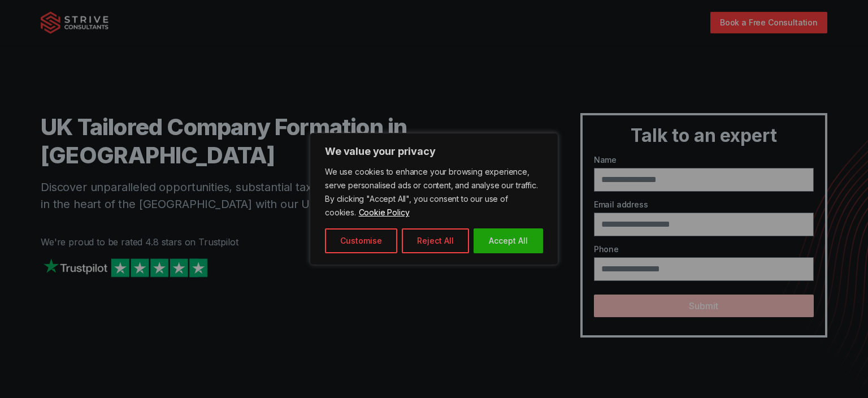 The height and width of the screenshot is (398, 868). I want to click on p: We use cookies to enhance your browsing experience, serve personalised ads or content, and analys..., so click(434, 192).